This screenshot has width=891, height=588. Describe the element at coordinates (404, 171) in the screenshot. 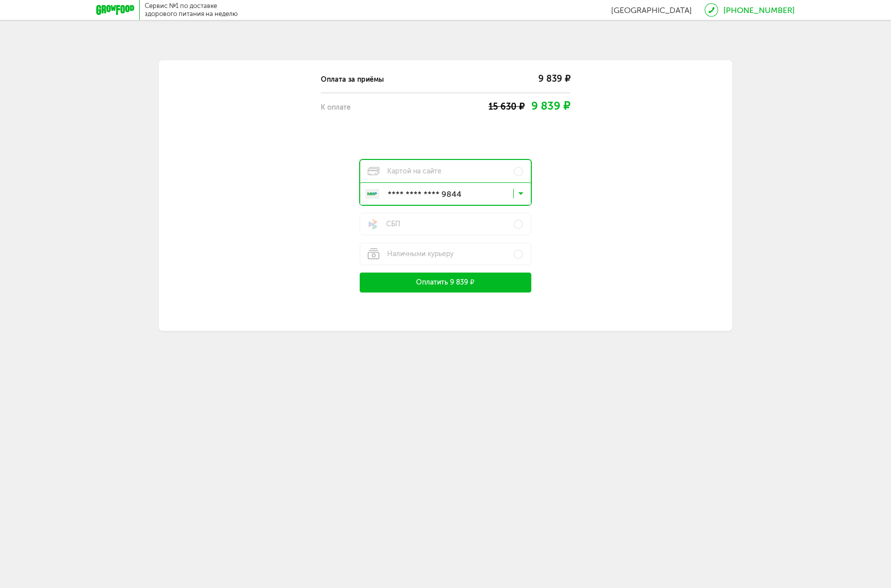

I see `span: Картой на сайте` at that location.